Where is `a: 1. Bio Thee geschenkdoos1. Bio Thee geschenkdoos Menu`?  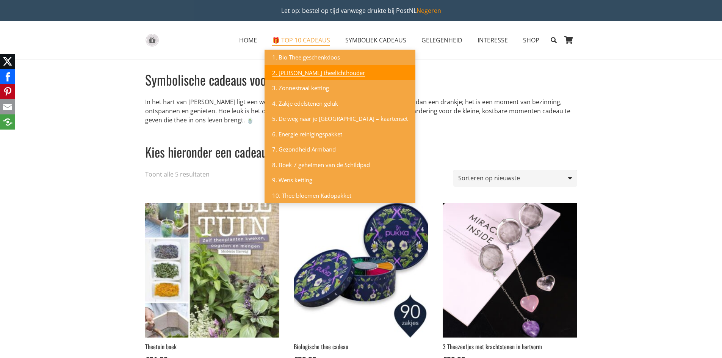
a: 1. Bio Thee geschenkdoos1. Bio Thee geschenkdoos Menu is located at coordinates (340, 57).